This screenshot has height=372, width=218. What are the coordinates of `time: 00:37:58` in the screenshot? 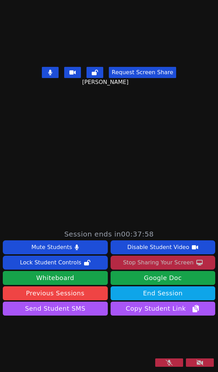 It's located at (137, 234).